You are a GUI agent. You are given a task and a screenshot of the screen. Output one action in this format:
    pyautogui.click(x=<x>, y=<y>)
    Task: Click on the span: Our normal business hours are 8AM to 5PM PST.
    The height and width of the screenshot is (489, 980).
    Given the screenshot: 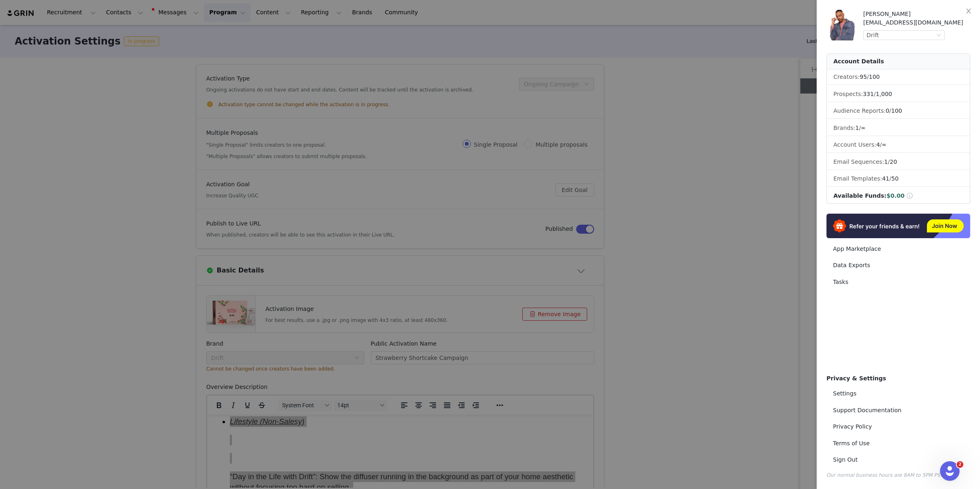 What is the action you would take?
    pyautogui.click(x=886, y=475)
    